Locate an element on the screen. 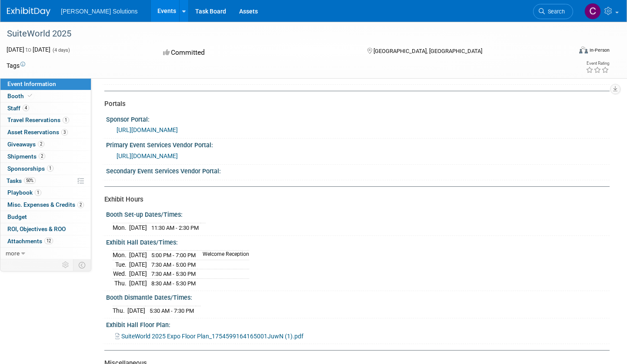 This screenshot has height=364, width=627. span: Search is located at coordinates (555, 11).